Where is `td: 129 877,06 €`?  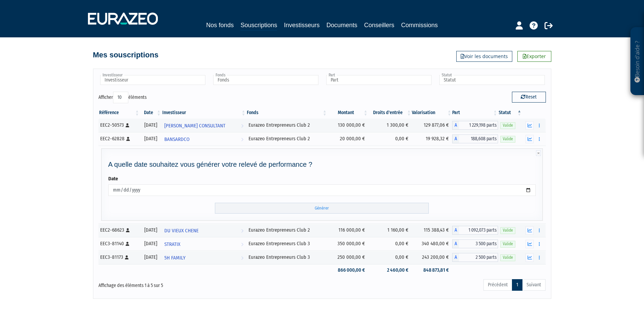 td: 129 877,06 € is located at coordinates (432, 125).